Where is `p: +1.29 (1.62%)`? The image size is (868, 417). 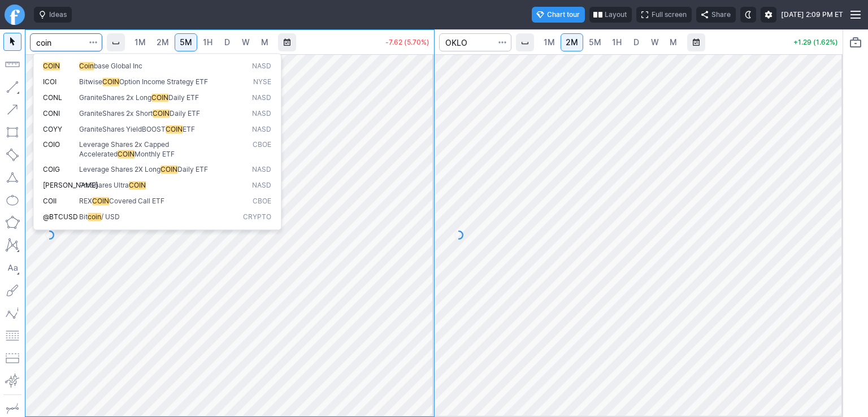
p: +1.29 (1.62%) is located at coordinates (815, 42).